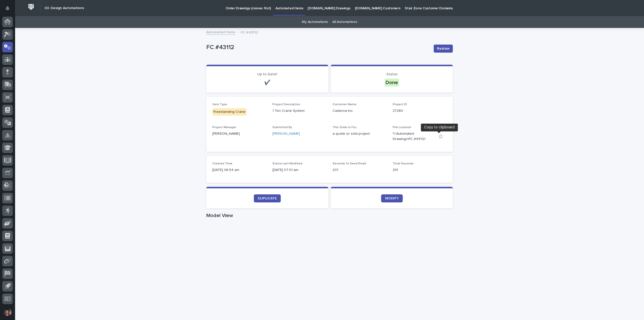 Image resolution: width=644 pixels, height=320 pixels. I want to click on span: DUPLICATE, so click(267, 199).